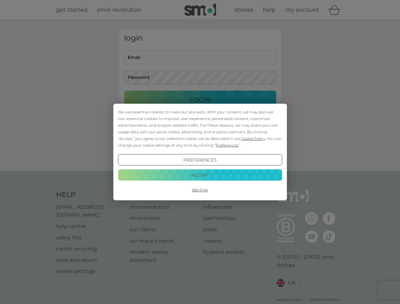  What do you see at coordinates (200, 190) in the screenshot?
I see `button: Decline` at bounding box center [200, 190].